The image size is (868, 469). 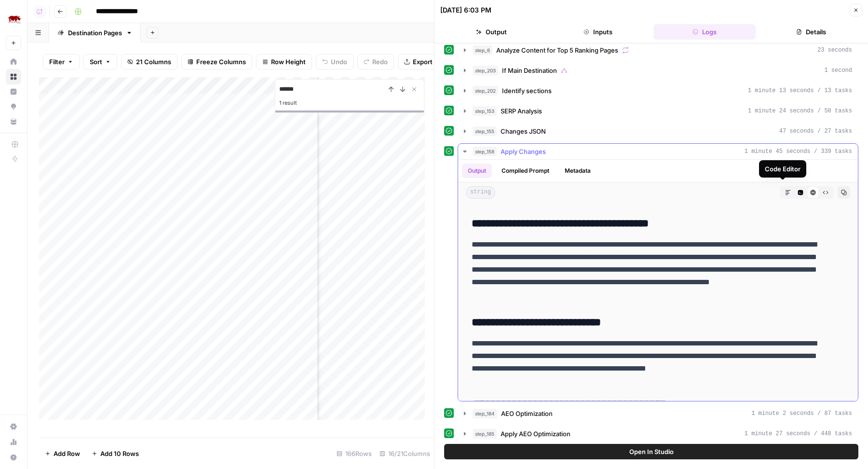 What do you see at coordinates (425, 62) in the screenshot?
I see `button: Export CSV` at bounding box center [425, 62].